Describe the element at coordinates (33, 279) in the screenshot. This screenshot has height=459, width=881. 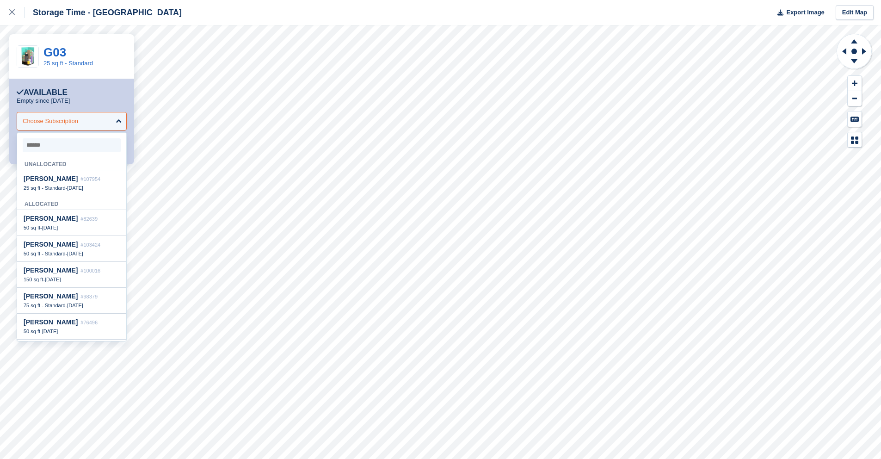
I see `span: 150 sq ft` at that location.